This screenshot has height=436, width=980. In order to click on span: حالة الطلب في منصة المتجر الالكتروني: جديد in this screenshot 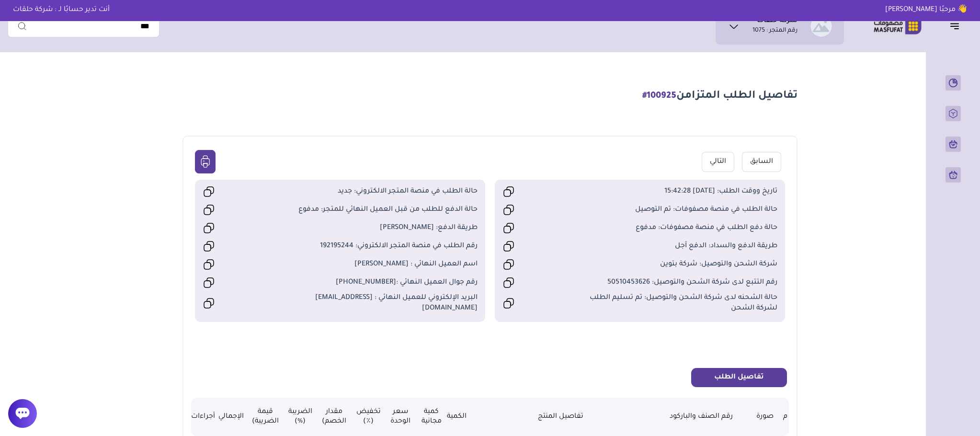, I will do `click(374, 191)`.